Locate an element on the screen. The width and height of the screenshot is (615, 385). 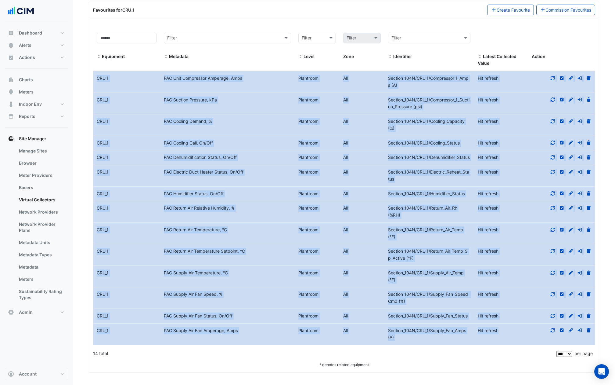
small: * denotes related equipment is located at coordinates (344, 364).